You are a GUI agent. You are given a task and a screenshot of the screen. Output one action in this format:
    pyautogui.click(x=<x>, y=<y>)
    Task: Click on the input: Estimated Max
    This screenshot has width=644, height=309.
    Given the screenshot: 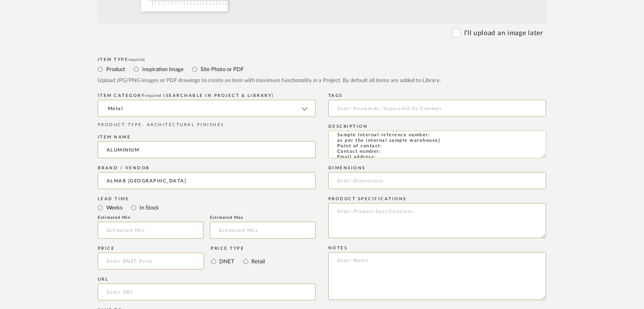 What is the action you would take?
    pyautogui.click(x=263, y=230)
    